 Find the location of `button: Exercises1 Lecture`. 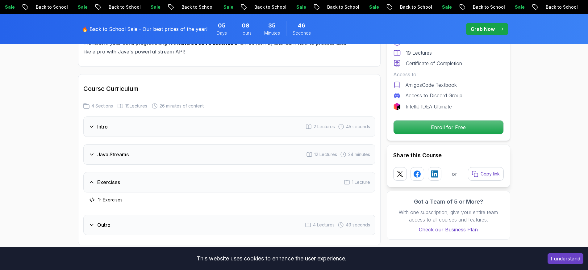

button: Exercises1 Lecture is located at coordinates (229, 182).